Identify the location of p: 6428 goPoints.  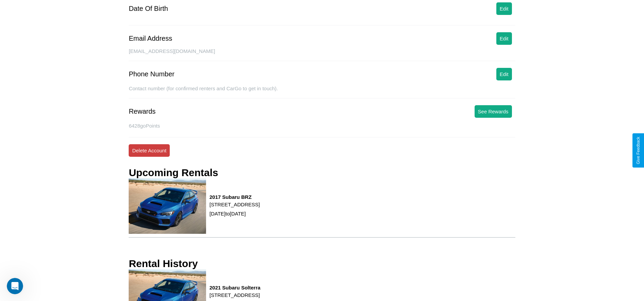
(322, 126).